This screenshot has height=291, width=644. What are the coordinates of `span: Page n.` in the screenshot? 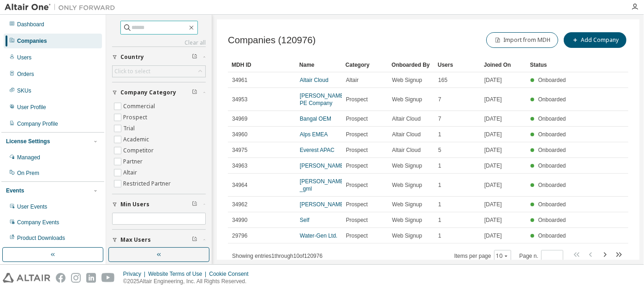 It's located at (541, 256).